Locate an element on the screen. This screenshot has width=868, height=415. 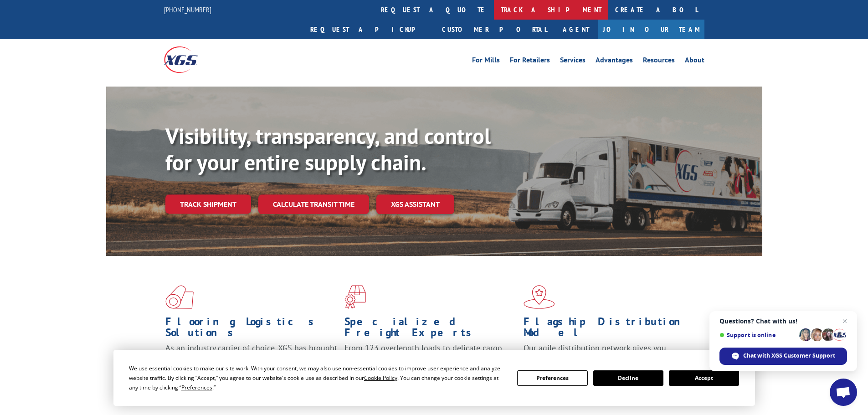
b: Visibility, transparency, and control for your entire supply chain. is located at coordinates (328, 149).